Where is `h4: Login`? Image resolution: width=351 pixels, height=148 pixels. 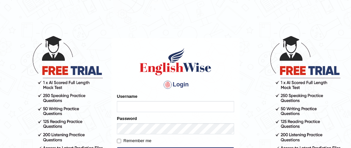
h4: Login is located at coordinates (175, 85).